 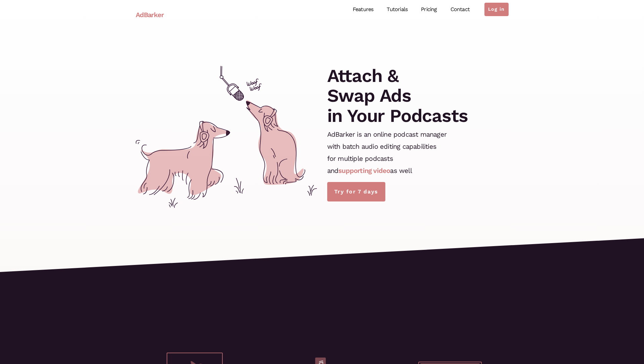 What do you see at coordinates (226, 136) in the screenshot?
I see `img: cover.svg` at bounding box center [226, 136].